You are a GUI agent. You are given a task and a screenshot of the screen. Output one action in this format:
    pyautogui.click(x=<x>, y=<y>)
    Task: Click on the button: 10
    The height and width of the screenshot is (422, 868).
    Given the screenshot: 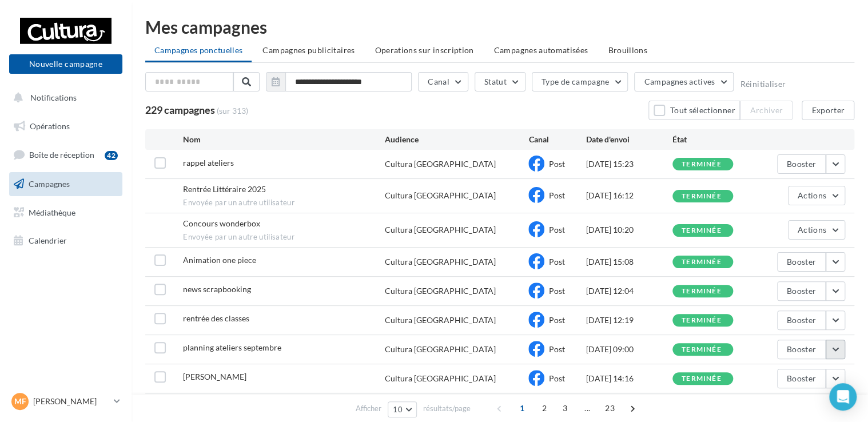 What is the action you would take?
    pyautogui.click(x=402, y=410)
    